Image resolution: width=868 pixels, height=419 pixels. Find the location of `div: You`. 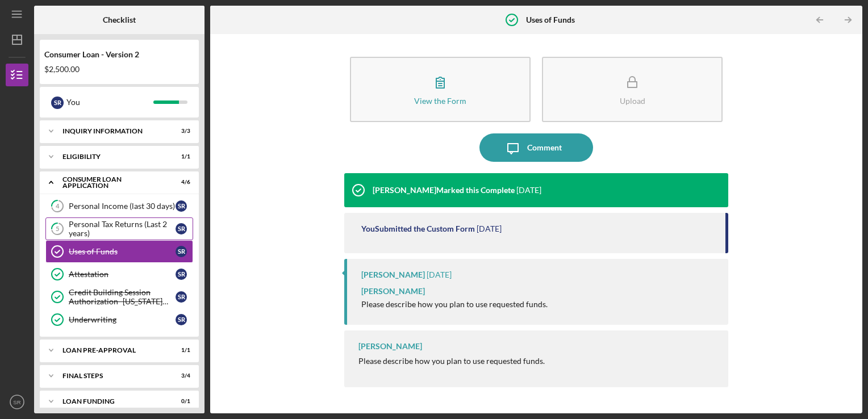

div: You is located at coordinates (109, 103).